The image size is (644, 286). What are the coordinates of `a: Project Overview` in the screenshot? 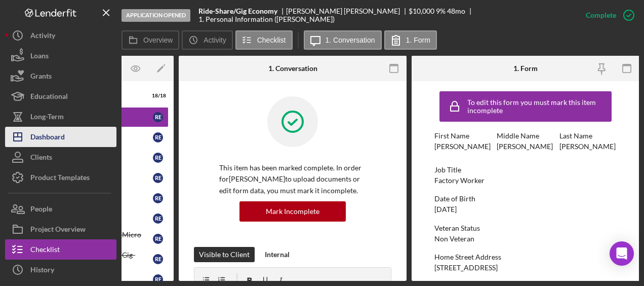 It's located at (61, 229).